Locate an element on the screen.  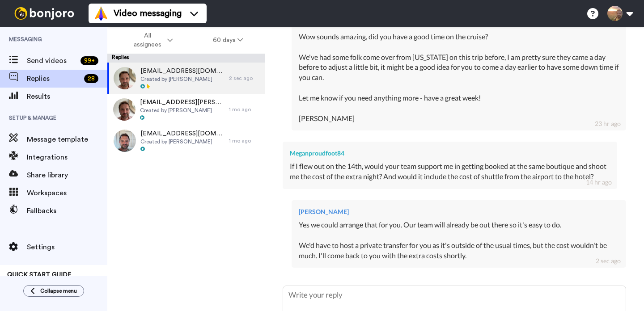
img: vm-color.svg is located at coordinates (101, 13).